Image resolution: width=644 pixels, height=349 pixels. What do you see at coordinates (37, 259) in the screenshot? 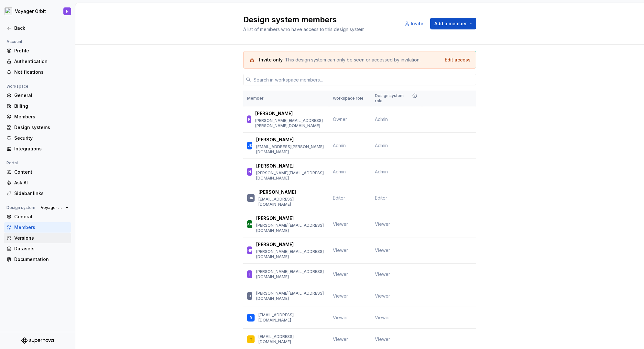
I see `a: Documentation` at bounding box center [37, 259].